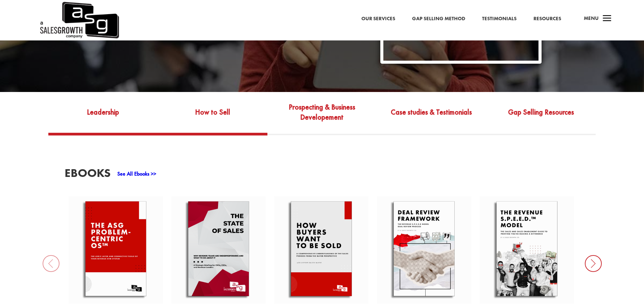 The width and height of the screenshot is (644, 307). Describe the element at coordinates (607, 19) in the screenshot. I see `span: a` at that location.